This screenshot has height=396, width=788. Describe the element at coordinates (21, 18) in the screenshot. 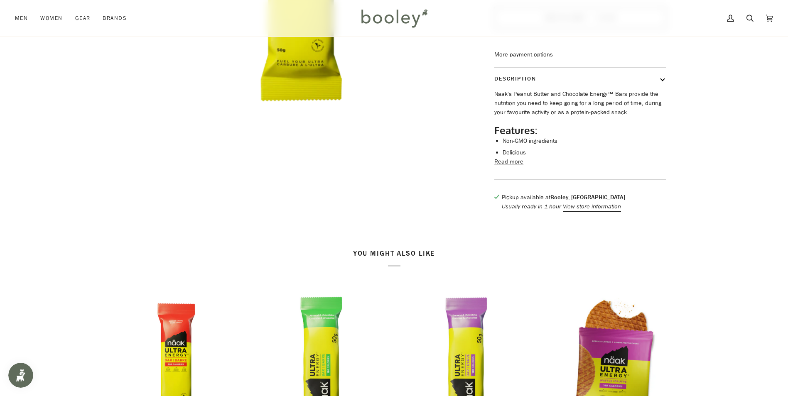

I see `span: Men` at that location.